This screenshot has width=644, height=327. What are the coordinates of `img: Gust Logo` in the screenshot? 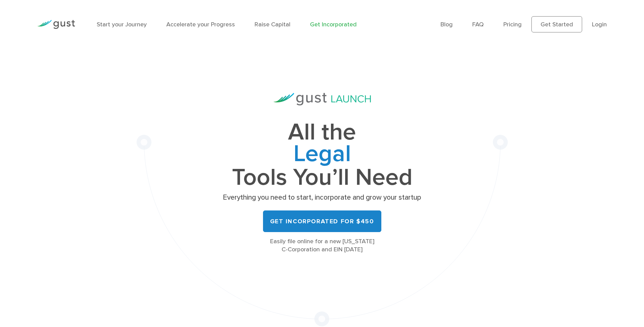 It's located at (56, 25).